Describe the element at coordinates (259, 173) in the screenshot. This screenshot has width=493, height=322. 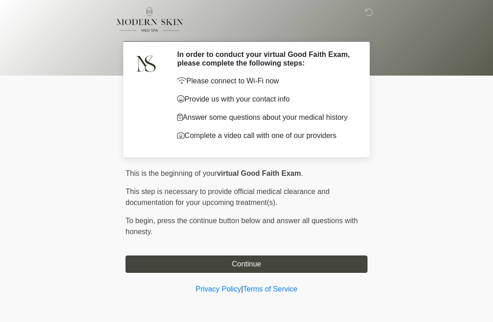
I see `strong: virtual Good Faith Exam` at that location.